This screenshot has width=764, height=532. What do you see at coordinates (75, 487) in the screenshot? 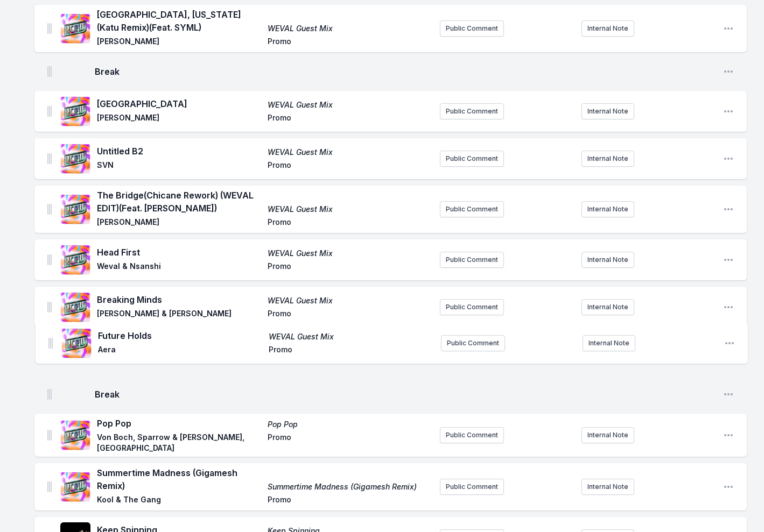
I see `img: Summertime Madness (Gigamesh Remix)` at bounding box center [75, 487].